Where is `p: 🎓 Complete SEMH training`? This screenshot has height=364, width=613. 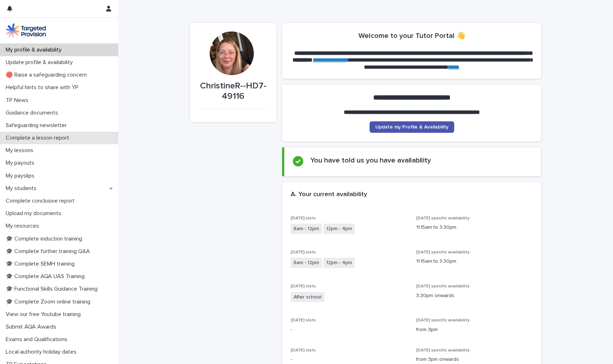
p: 🎓 Complete SEMH training is located at coordinates (42, 263).